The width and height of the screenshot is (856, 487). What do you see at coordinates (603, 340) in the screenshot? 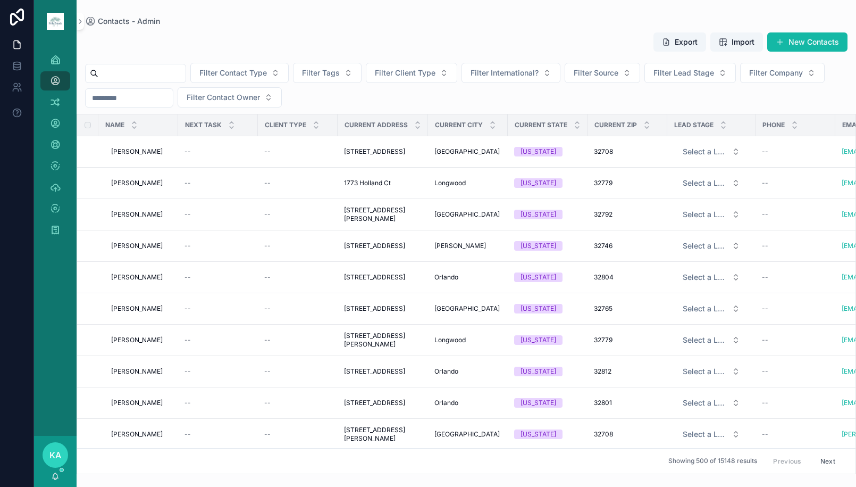
I see `span: 32779` at bounding box center [603, 340].